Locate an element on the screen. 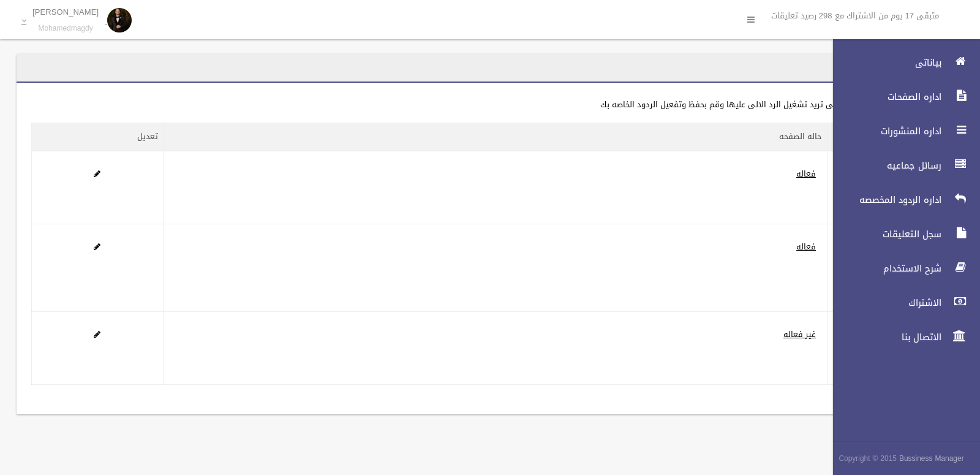 Image resolution: width=980 pixels, height=475 pixels. span: اداره الردود المخصصه is located at coordinates (884, 200).